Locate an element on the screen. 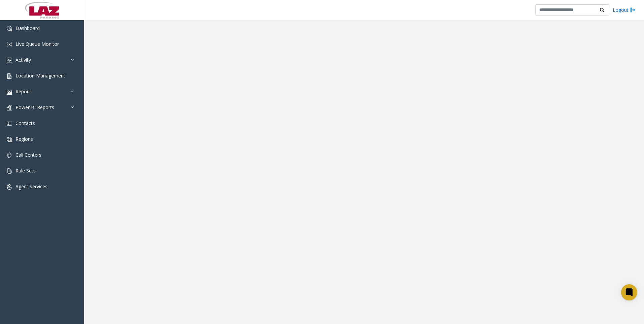 The height and width of the screenshot is (324, 644). span: Call Centers is located at coordinates (28, 154).